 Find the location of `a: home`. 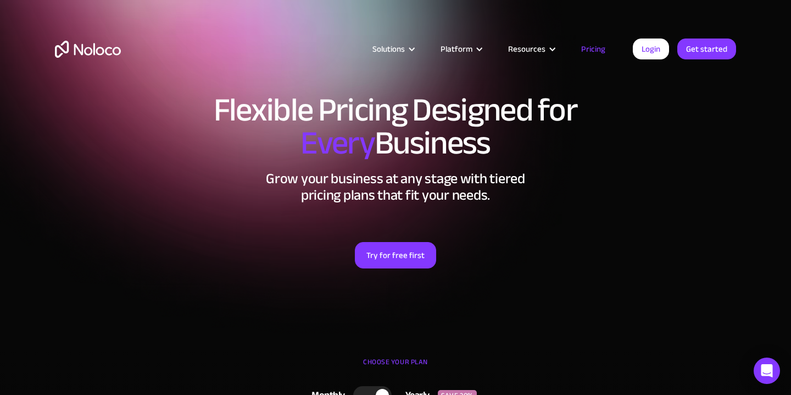

a: home is located at coordinates (88, 49).